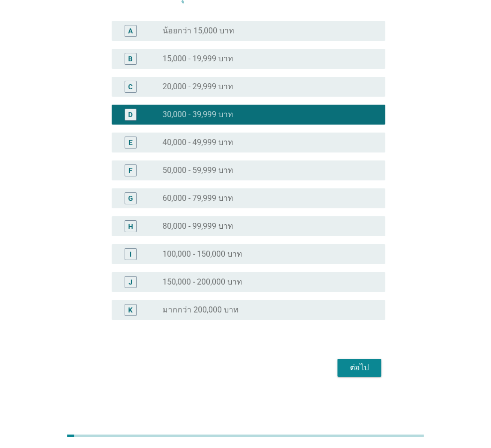  What do you see at coordinates (202, 282) in the screenshot?
I see `label: 150,000 - 200,000 บาท` at bounding box center [202, 282].